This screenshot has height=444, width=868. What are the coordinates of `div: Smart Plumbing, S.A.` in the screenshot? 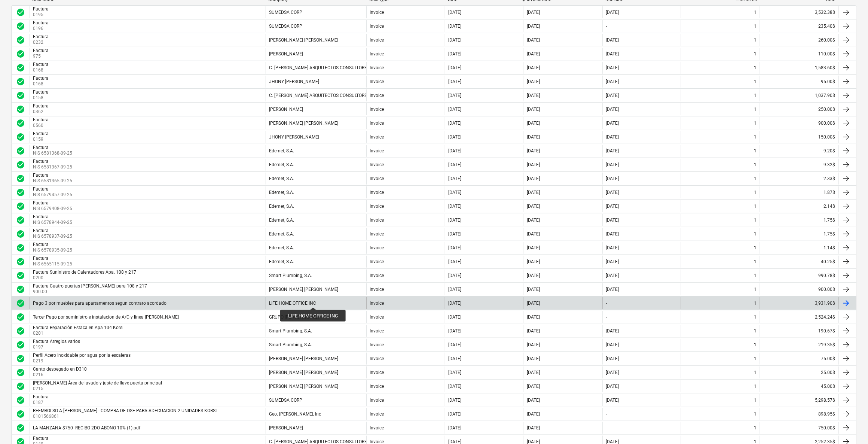 It's located at (291, 345).